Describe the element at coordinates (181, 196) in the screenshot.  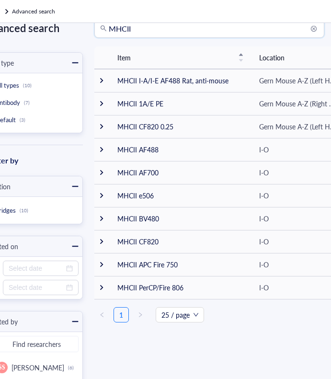
I see `td: MHCII e506` at that location.